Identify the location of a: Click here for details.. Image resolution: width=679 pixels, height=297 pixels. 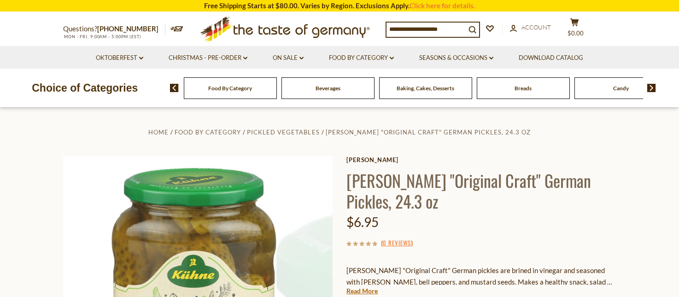
(443, 6).